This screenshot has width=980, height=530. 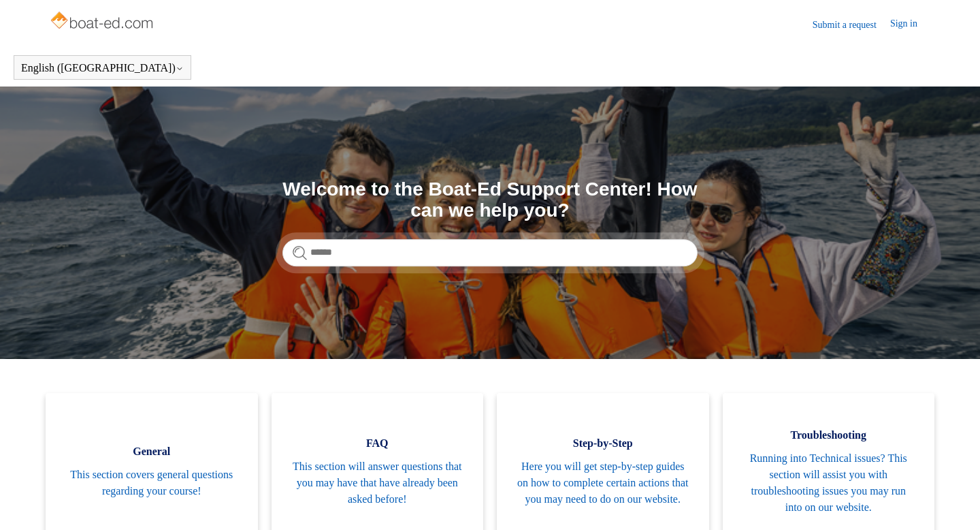 What do you see at coordinates (103, 22) in the screenshot?
I see `img: Boat-Ed Help Center home page` at bounding box center [103, 22].